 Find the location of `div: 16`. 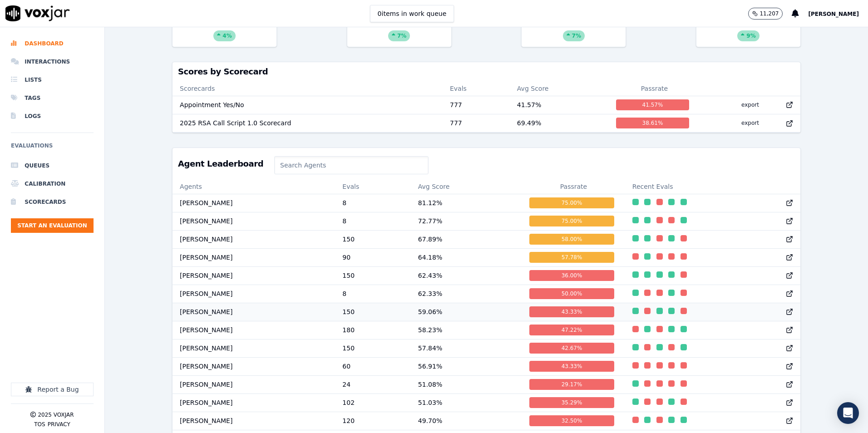

div: 16 is located at coordinates (573, 31).